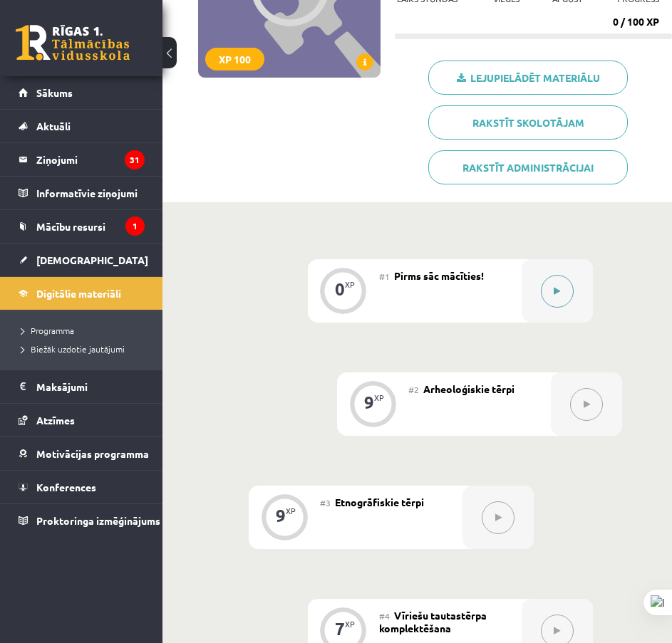 The width and height of the screenshot is (672, 643). I want to click on span: Motivācijas programma, so click(93, 454).